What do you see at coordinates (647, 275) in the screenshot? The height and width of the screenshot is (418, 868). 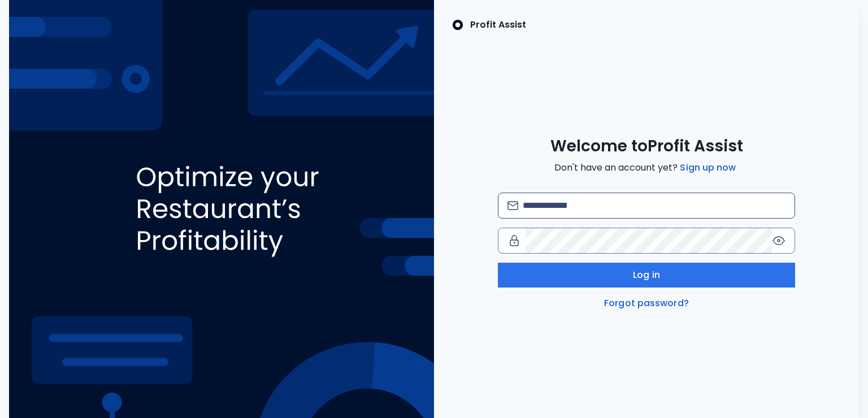 I see `span: Log in` at bounding box center [647, 275].